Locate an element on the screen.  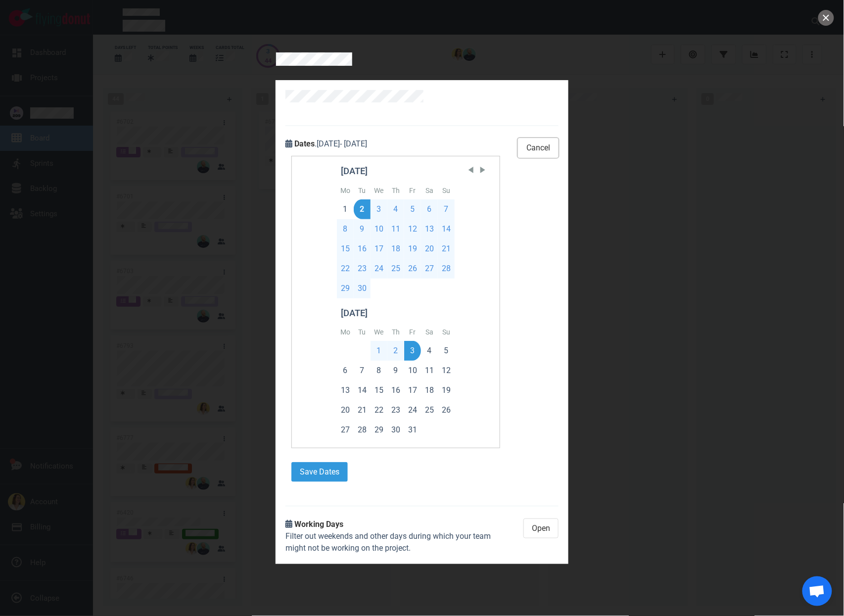
div: Fri Sep 05 2025 is located at coordinates (413, 209).